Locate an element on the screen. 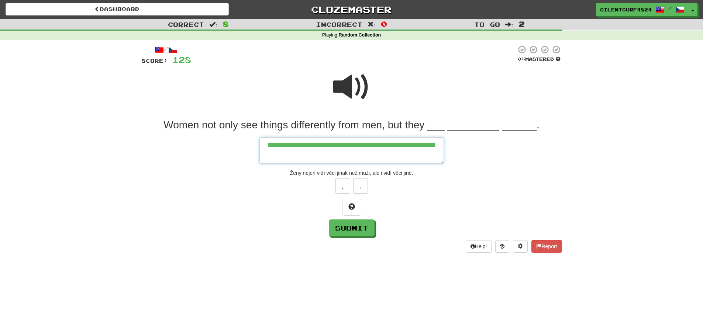 The height and width of the screenshot is (336, 703). a: SilentSurf4824 / is located at coordinates (642, 10).